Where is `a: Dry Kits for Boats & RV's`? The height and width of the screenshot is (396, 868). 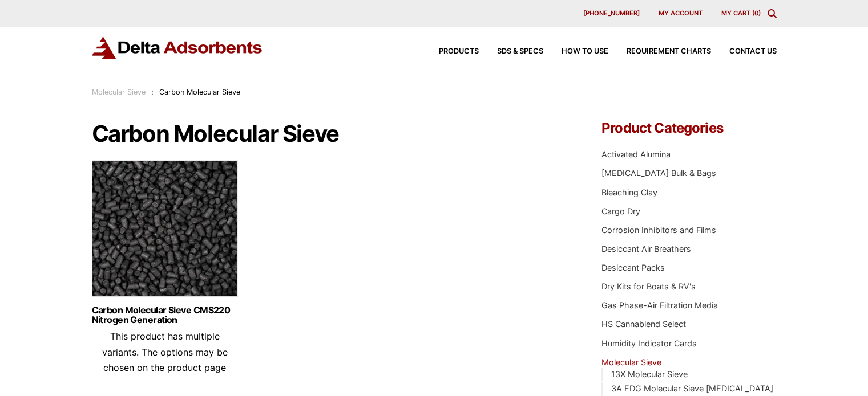
a: Dry Kits for Boats & RV's is located at coordinates (648, 286).